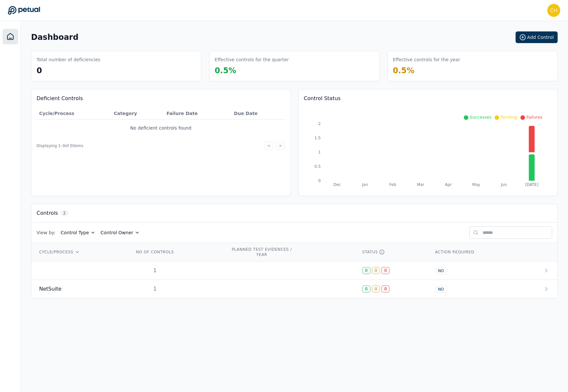 The width and height of the screenshot is (568, 392). Describe the element at coordinates (161, 128) in the screenshot. I see `td: No deficient controls found` at that location.